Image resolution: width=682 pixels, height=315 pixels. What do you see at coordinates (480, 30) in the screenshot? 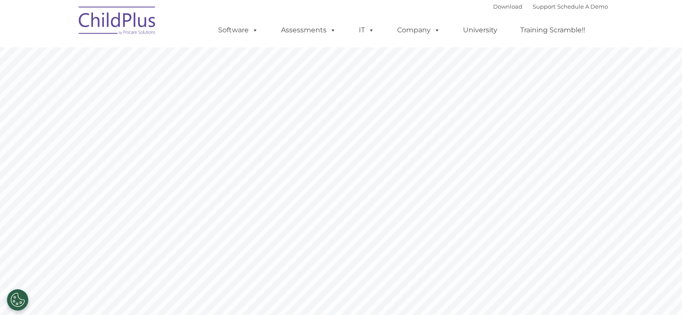
I see `a: University` at bounding box center [480, 30].